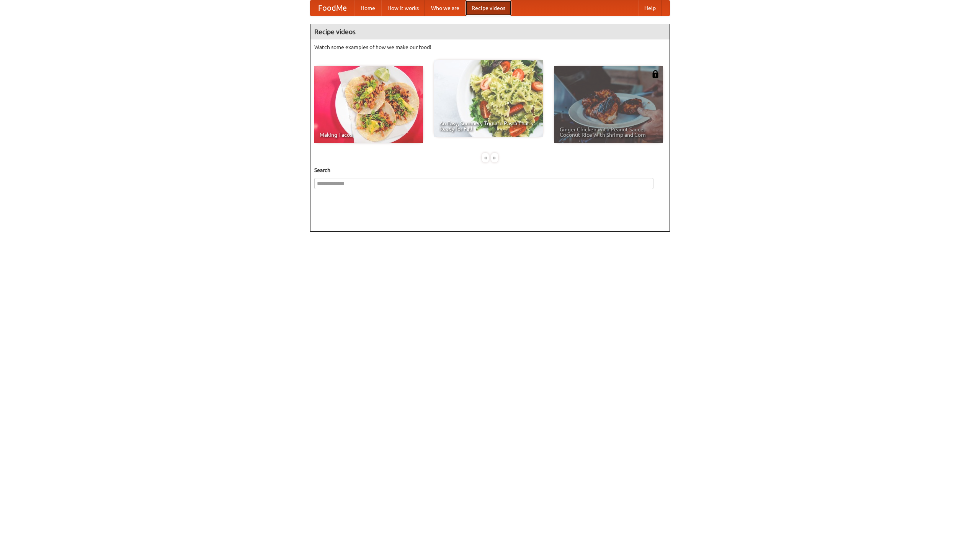 The image size is (980, 542). Describe the element at coordinates (490, 47) in the screenshot. I see `p: Watch some examples of how we make our food!` at that location.